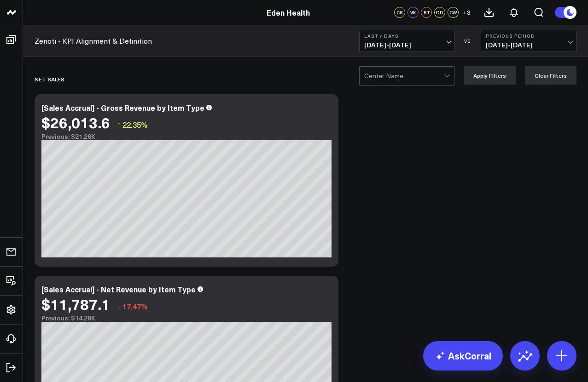  Describe the element at coordinates (75, 122) in the screenshot. I see `div: $26,013.6` at that location.